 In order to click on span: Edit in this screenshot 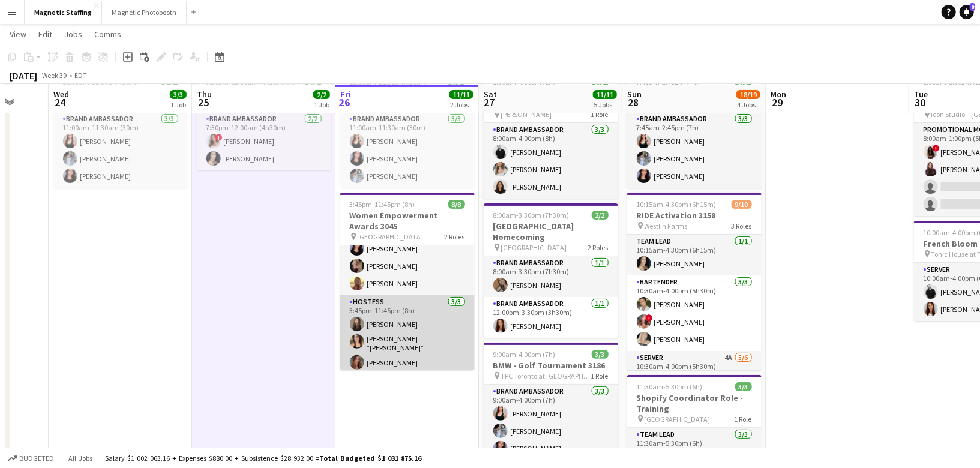, I will do `click(45, 35)`.